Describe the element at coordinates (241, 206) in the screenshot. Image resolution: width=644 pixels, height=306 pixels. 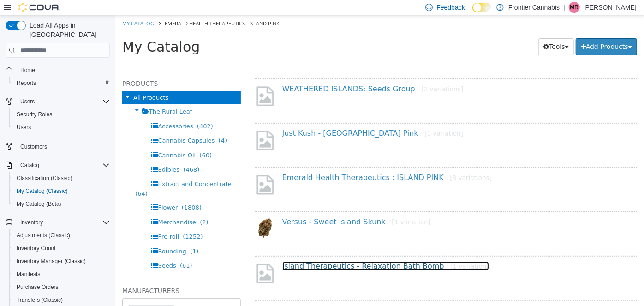
I see `a: Versus - Sweet Island Skunk[1 variation]` at that location.